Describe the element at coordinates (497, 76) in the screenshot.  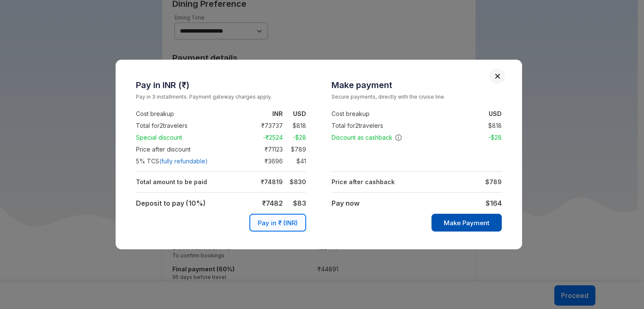
I see `button: Close` at that location.